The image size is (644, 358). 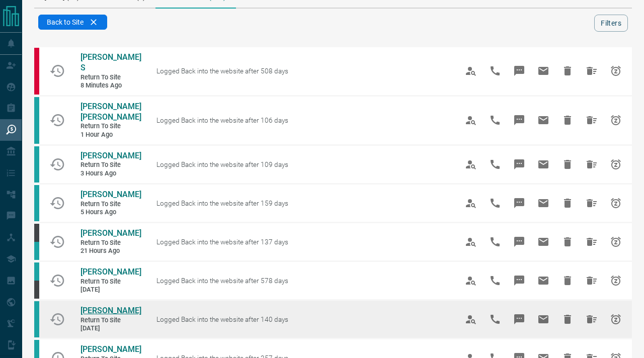 I want to click on span: Logged Back into the website after 508 days, so click(x=222, y=71).